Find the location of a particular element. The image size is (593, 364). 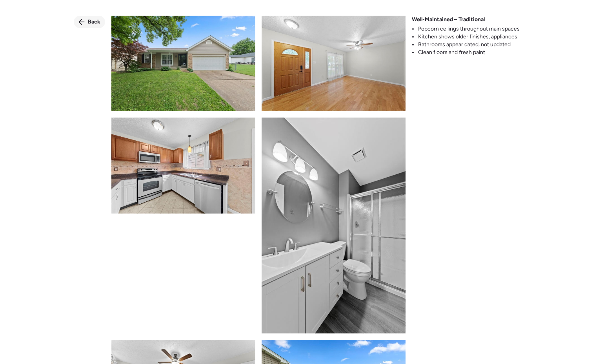

span: Well-Maintained – Traditional is located at coordinates (448, 19).